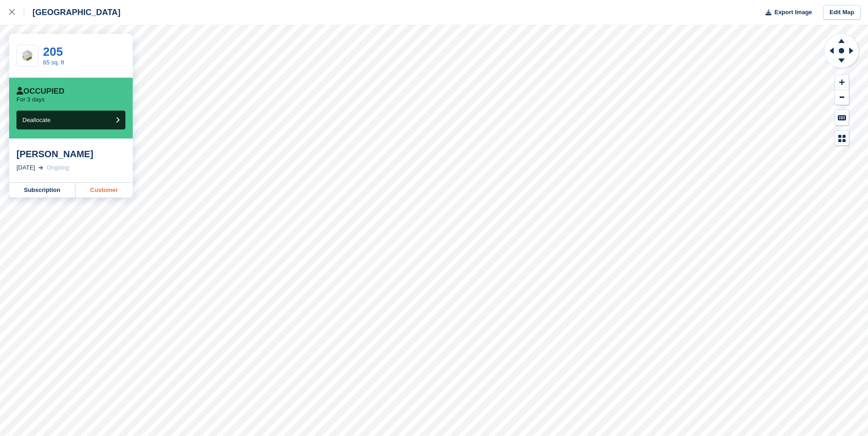  I want to click on span: Export Image, so click(793, 12).